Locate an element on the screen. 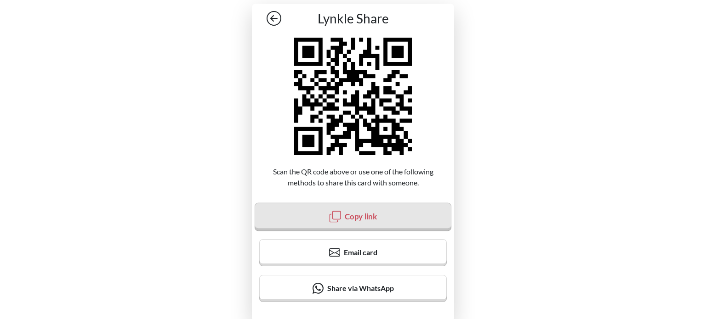 Image resolution: width=706 pixels, height=319 pixels. span: Share via WhatsApp is located at coordinates (360, 288).